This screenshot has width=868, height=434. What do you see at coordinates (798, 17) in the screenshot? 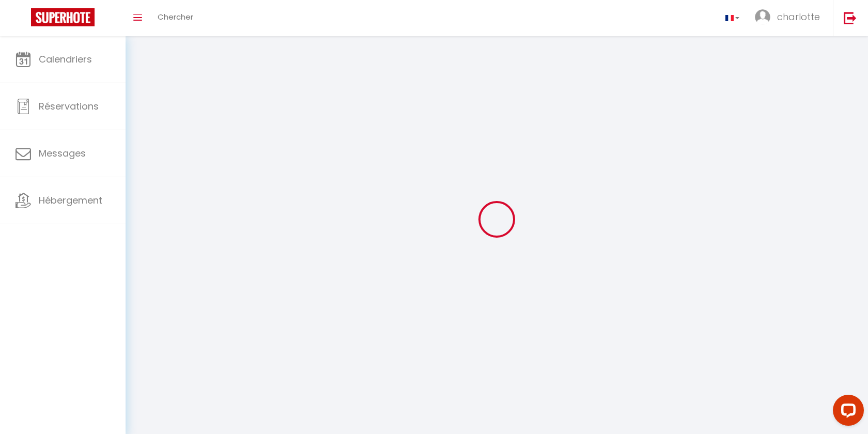
I see `span: charlotte` at bounding box center [798, 17].